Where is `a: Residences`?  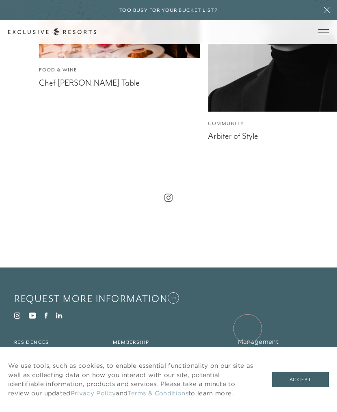
a: Residences is located at coordinates (32, 343).